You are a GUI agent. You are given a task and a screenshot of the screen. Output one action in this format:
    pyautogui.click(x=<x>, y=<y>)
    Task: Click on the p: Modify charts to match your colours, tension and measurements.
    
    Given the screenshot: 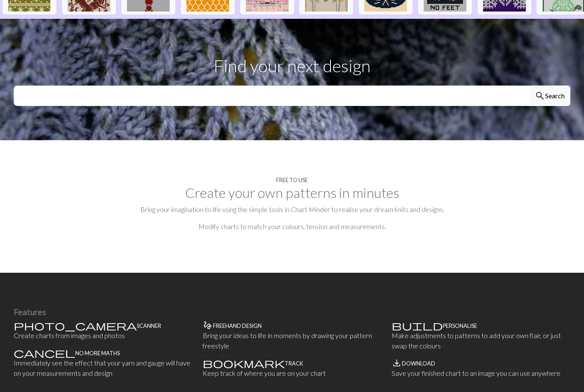 What is the action you would take?
    pyautogui.click(x=292, y=227)
    